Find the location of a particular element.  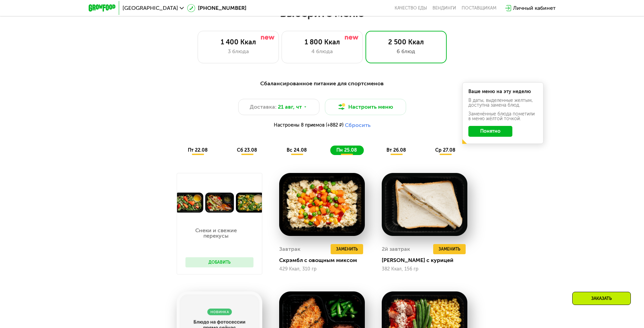

p: Снеки и свежие перекусы is located at coordinates (216, 233).